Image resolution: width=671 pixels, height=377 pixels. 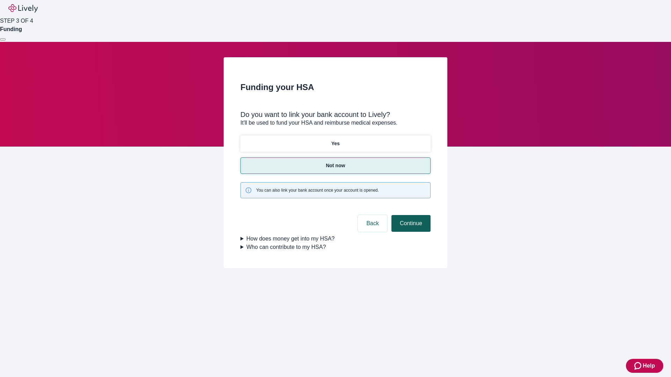 What do you see at coordinates (317, 190) in the screenshot?
I see `span: You can also link your bank account once your account is opened.` at bounding box center [317, 190].